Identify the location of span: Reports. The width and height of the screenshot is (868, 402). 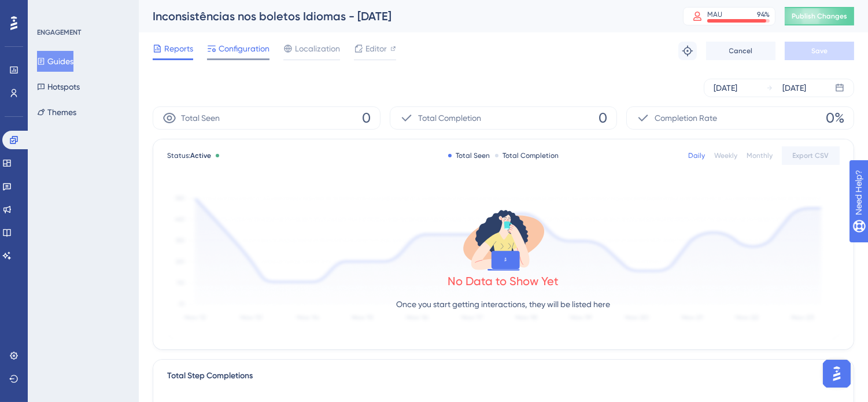
(179, 49).